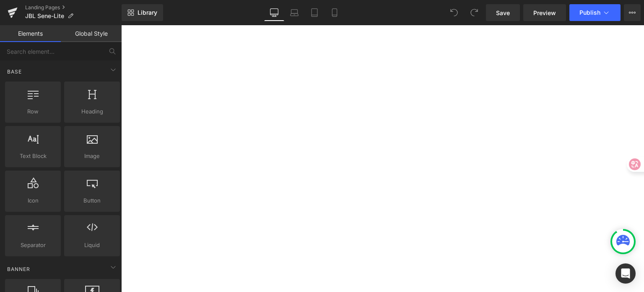  What do you see at coordinates (33, 156) in the screenshot?
I see `span: Text Block` at bounding box center [33, 156].